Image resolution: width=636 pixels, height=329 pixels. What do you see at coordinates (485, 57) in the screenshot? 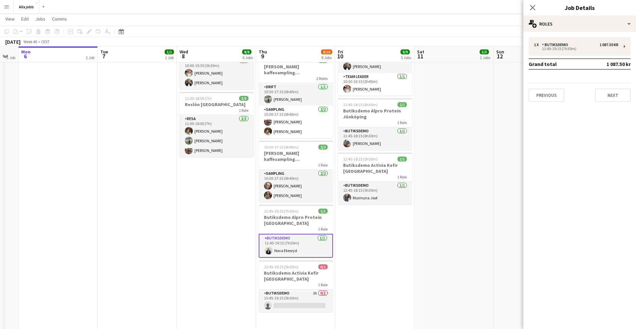
I see `div: 2 Jobs` at bounding box center [485, 57].